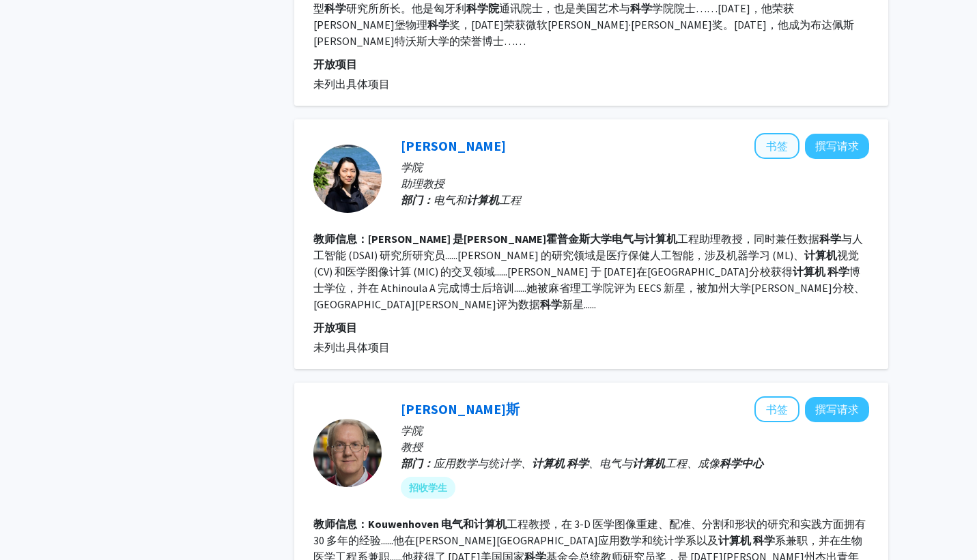  Describe the element at coordinates (579, 304) in the screenshot. I see `font: 新星......` at that location.